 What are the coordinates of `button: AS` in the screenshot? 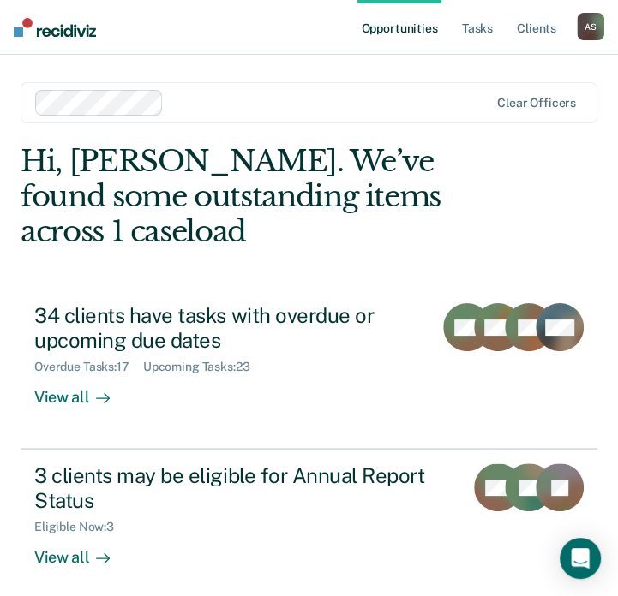 It's located at (590, 27).